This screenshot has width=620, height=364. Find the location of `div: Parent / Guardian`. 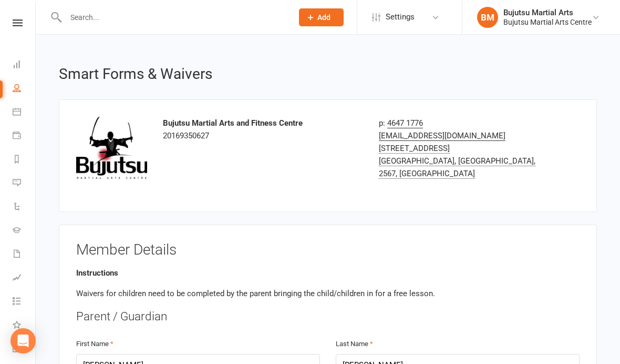

div: Parent / Guardian is located at coordinates (328, 316).